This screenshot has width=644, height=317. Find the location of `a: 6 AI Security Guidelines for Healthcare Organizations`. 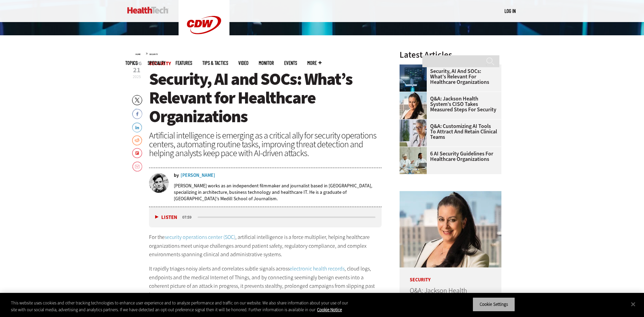

a: 6 AI Security Guidelines for Healthcare Organizations is located at coordinates (448, 156).